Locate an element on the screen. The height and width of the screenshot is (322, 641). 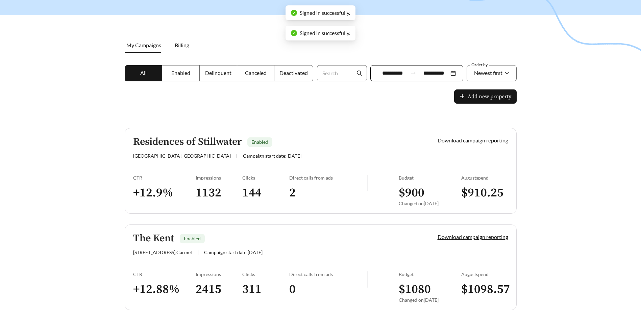
h3: 2415 is located at coordinates (219, 289).